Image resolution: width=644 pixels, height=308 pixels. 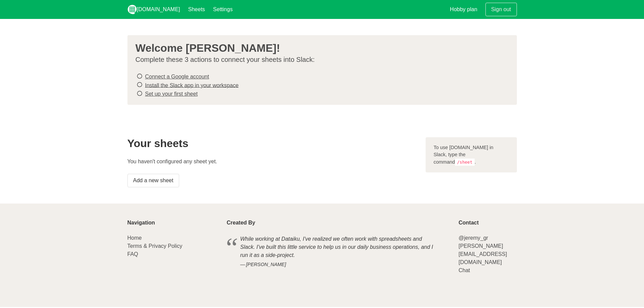 What do you see at coordinates (487, 222) in the screenshot?
I see `p: Contact` at bounding box center [487, 222].